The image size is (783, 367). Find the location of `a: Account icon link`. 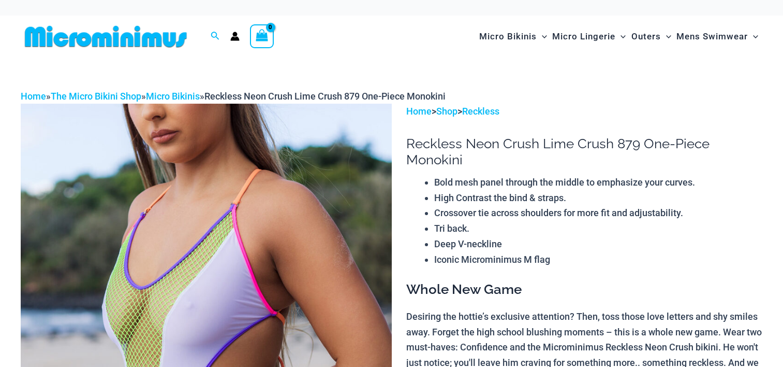

a: Account icon link is located at coordinates (235, 36).